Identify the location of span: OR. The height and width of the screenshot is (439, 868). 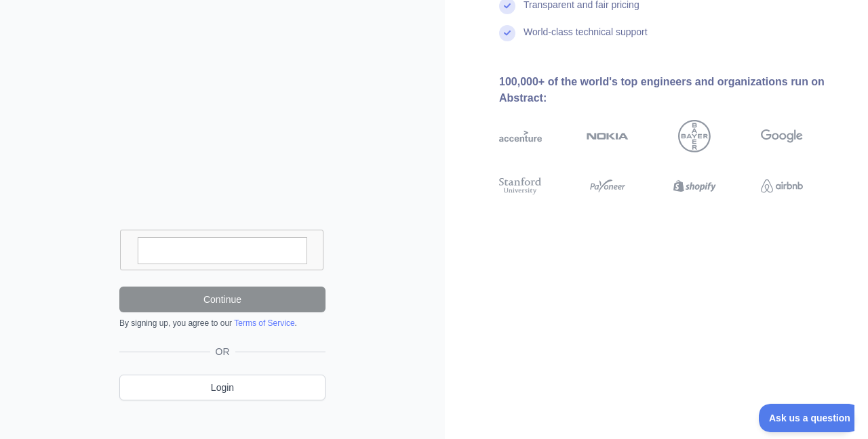
(222, 352).